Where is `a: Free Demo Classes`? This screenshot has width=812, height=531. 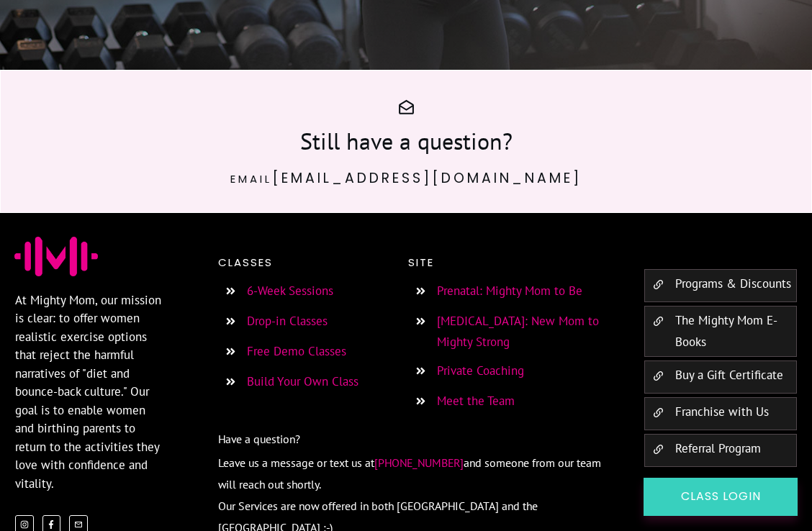 a: Free Demo Classes is located at coordinates (297, 351).